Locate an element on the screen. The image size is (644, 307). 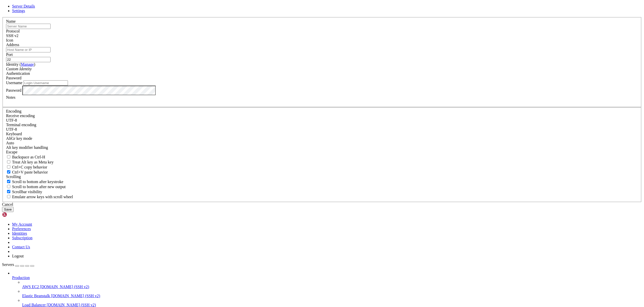
label: Notes is located at coordinates (10, 97).